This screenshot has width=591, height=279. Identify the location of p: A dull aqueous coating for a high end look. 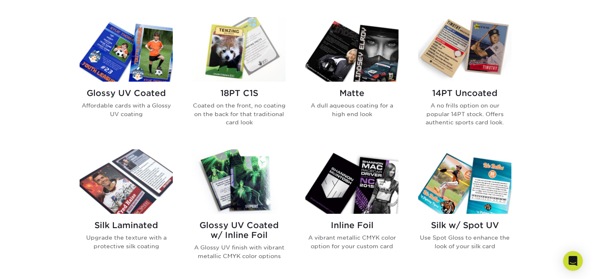
(352, 110).